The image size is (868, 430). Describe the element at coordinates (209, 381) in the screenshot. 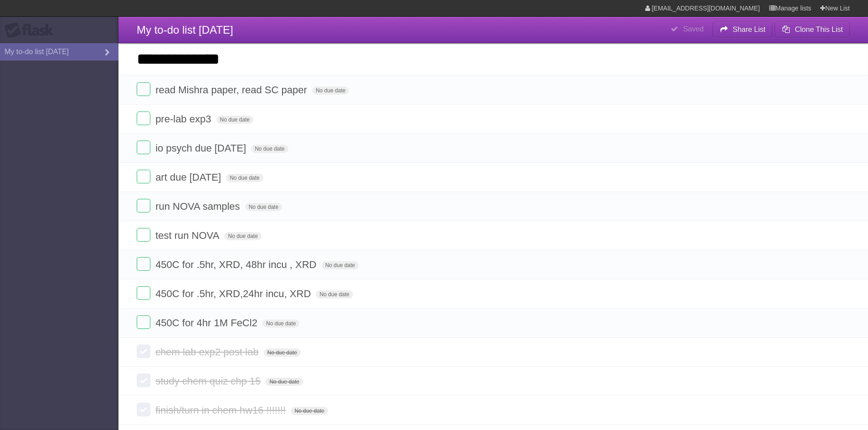

I see `span: study chem quiz chp 15` at that location.